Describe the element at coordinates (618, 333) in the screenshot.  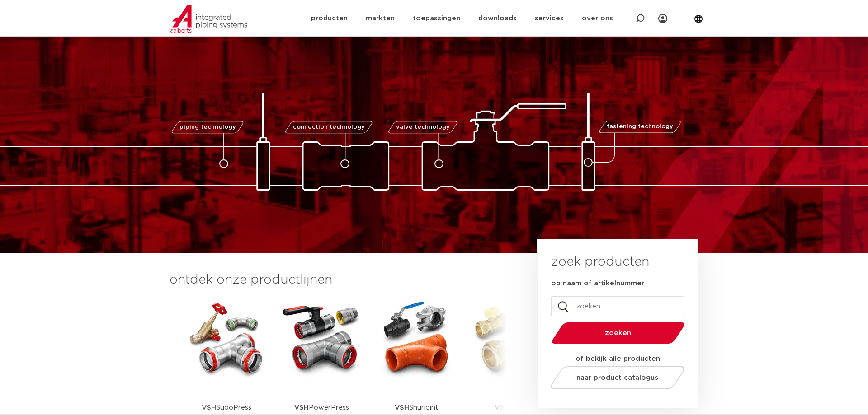
I see `span: zoeken` at that location.